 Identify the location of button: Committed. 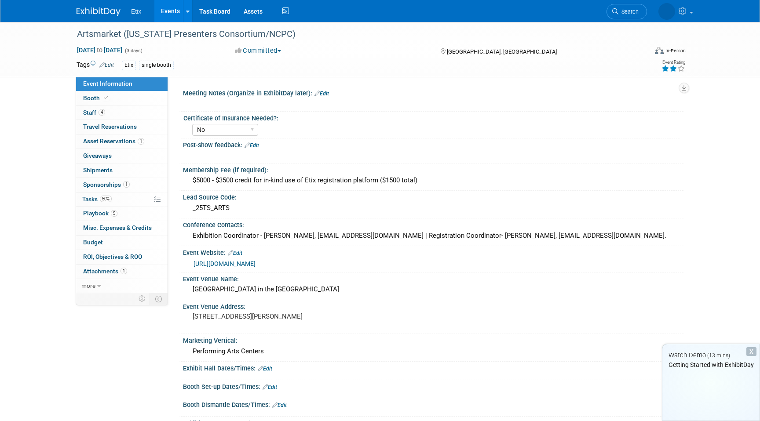
(258, 51).